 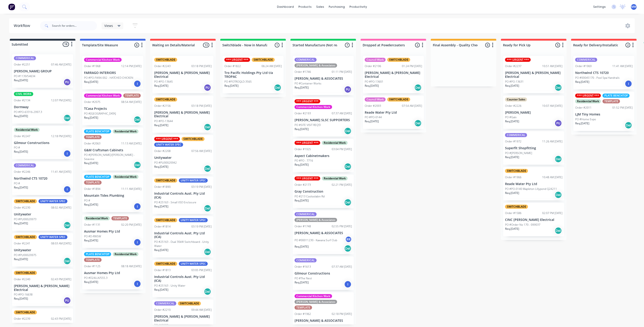 What do you see at coordinates (92, 266) in the screenshot?
I see `div: Order #1125` at bounding box center [92, 266].